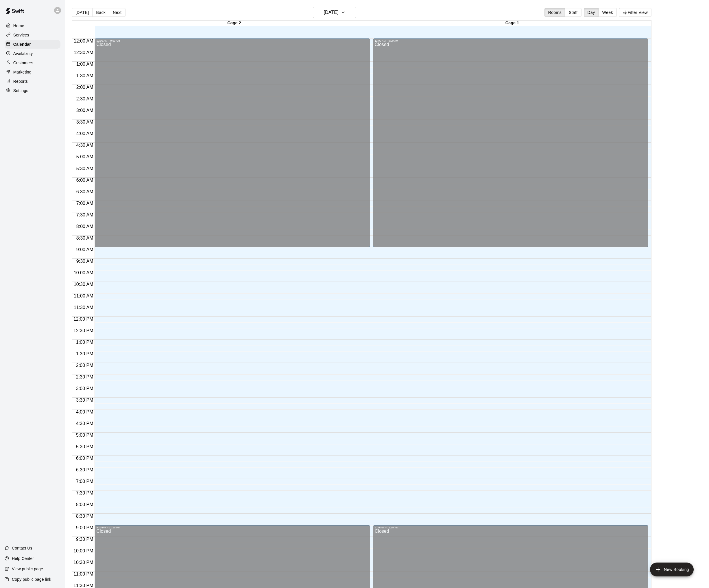 This screenshot has width=709, height=588. What do you see at coordinates (85, 342) in the screenshot?
I see `span: 1:00 PM` at bounding box center [85, 342].